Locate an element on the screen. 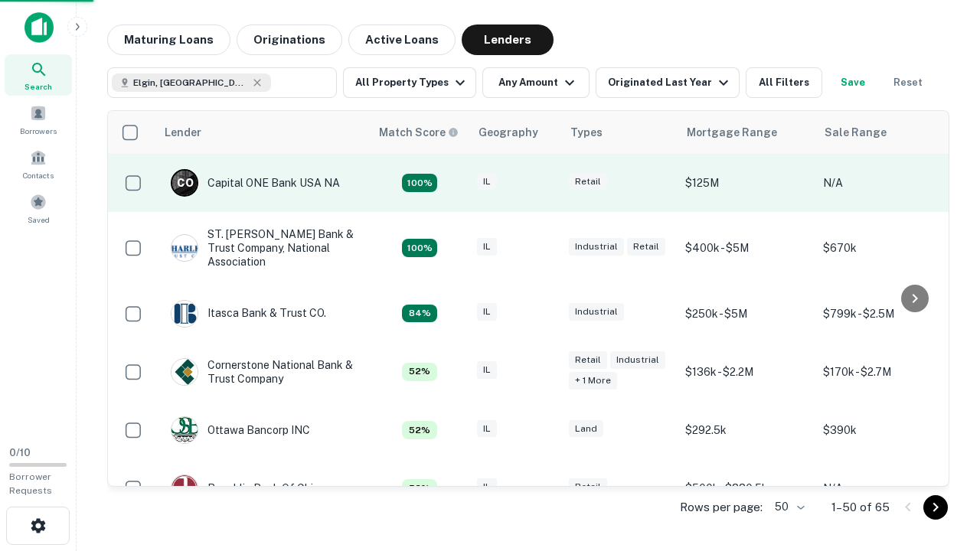 Image resolution: width=980 pixels, height=551 pixels. div: Cornerstone National Bank & Trust Company is located at coordinates (262, 372).